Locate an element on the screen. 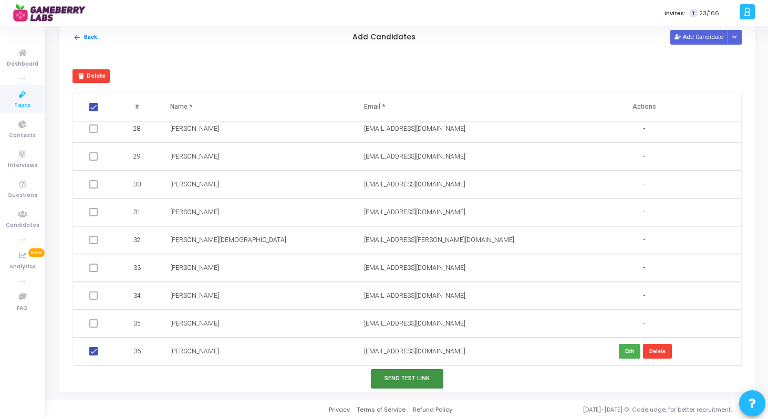 Image resolution: width=768 pixels, height=419 pixels. span: T is located at coordinates (693, 13).